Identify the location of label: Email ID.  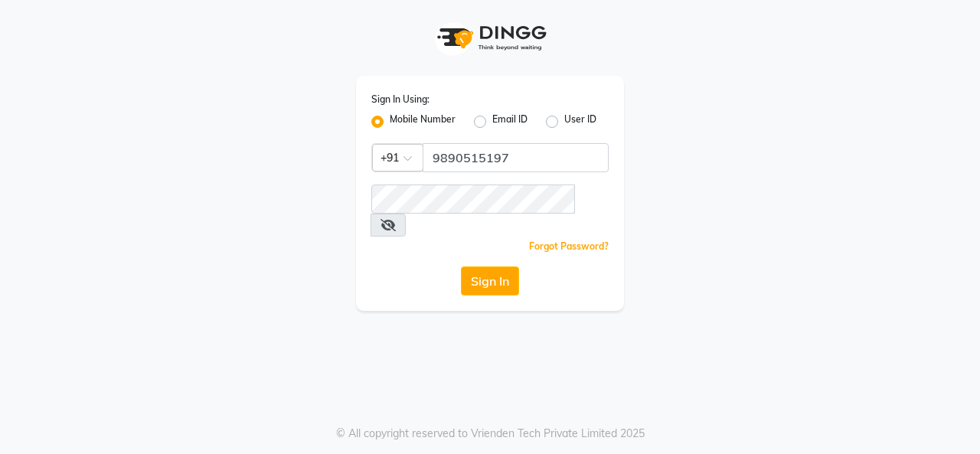
(510, 122).